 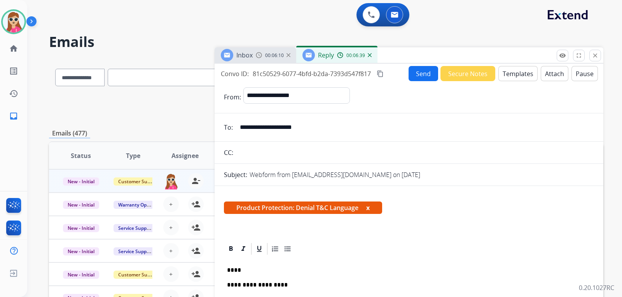 What do you see at coordinates (312, 74) in the screenshot?
I see `span: 81c50529-6077-4bfd-b2da-7393d547f817` at bounding box center [312, 74].